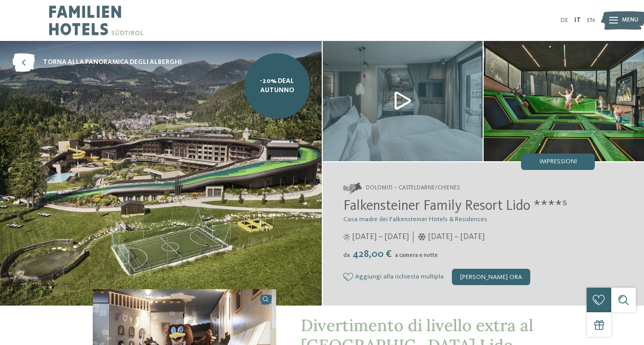  I want to click on span: torna alla panoramica degli alberghi, so click(112, 63).